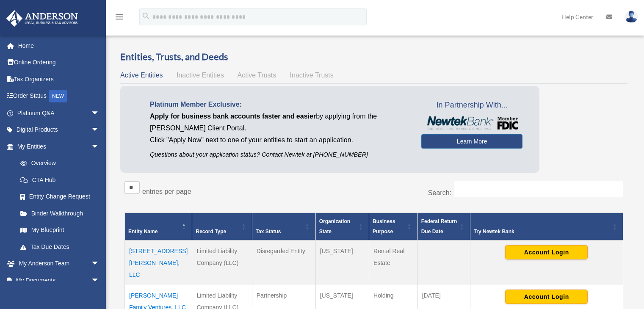  I want to click on span: Entity Name, so click(143, 232).